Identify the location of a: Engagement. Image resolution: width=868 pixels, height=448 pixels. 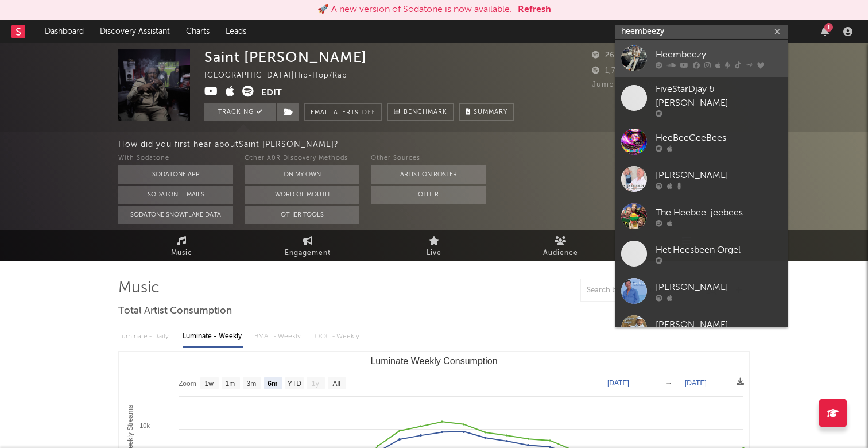
(308, 245).